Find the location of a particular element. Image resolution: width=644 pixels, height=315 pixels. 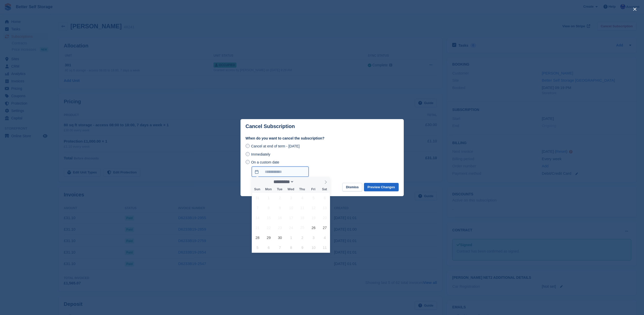

span: Mon is located at coordinates (268, 189).